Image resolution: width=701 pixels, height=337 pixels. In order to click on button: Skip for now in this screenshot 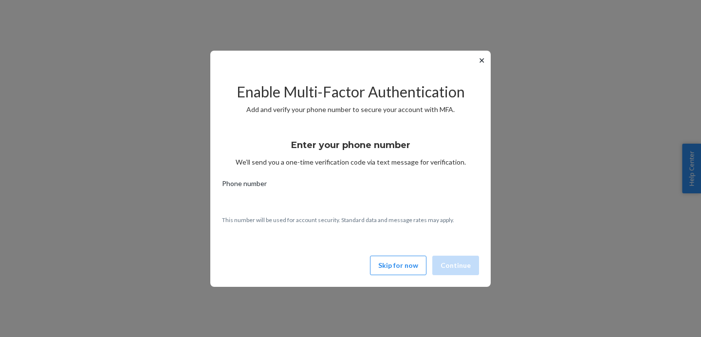, I will do `click(398, 265)`.